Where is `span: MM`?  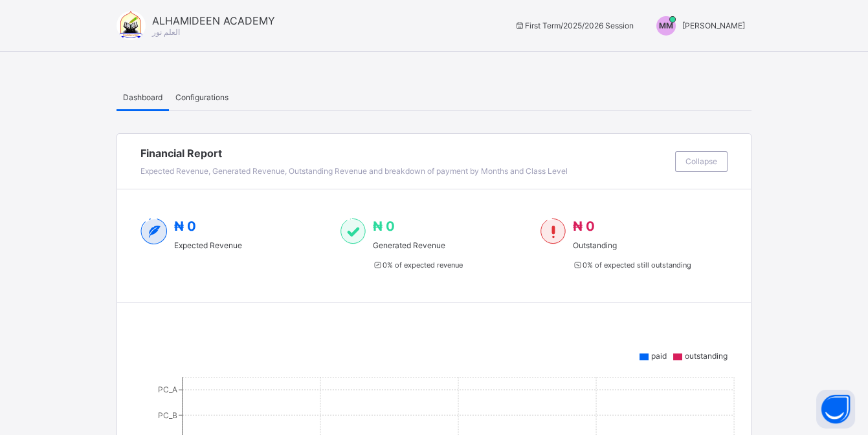 span: MM is located at coordinates (666, 25).